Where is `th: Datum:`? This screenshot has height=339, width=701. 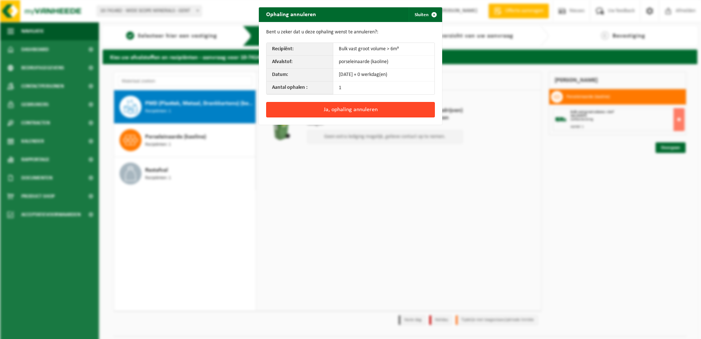 th: Datum: is located at coordinates (300, 75).